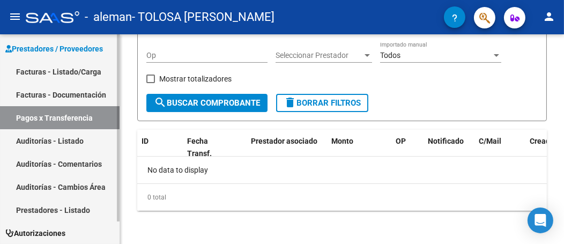 The width and height of the screenshot is (564, 244). I want to click on span: C/Mail, so click(490, 141).